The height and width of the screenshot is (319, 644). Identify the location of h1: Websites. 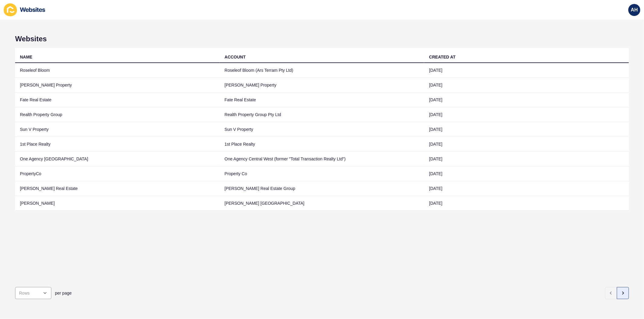
(321, 39).